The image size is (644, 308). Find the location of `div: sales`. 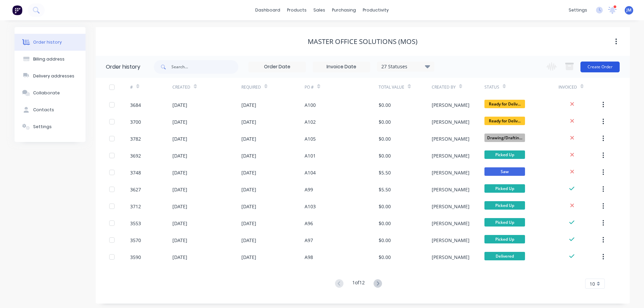

div: sales is located at coordinates (319, 10).